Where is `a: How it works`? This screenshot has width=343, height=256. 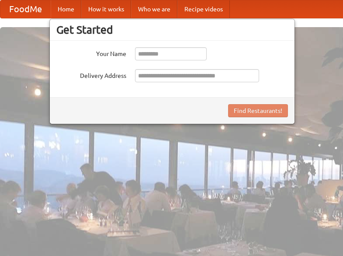 a: How it works is located at coordinates (106, 9).